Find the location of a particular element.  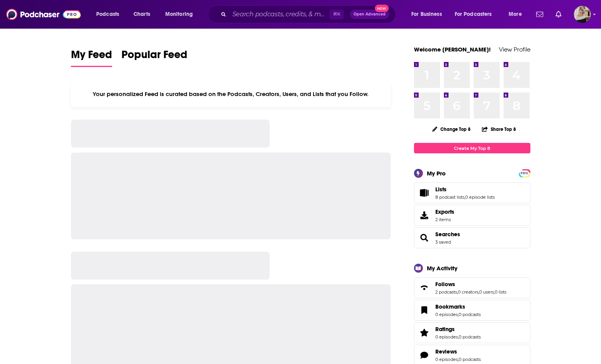

div: Search podcasts, credits, & more... is located at coordinates (309, 14).